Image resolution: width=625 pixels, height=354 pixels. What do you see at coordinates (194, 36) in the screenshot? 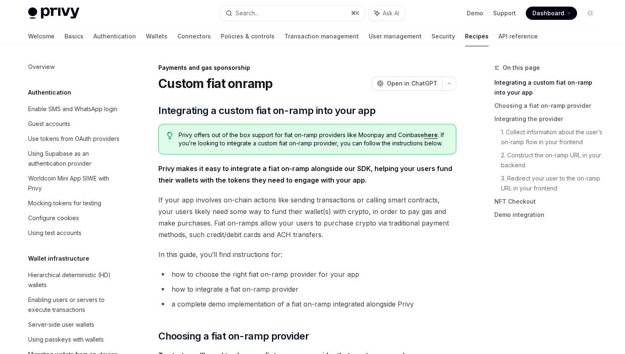
I see `a: Connectors` at bounding box center [194, 36].